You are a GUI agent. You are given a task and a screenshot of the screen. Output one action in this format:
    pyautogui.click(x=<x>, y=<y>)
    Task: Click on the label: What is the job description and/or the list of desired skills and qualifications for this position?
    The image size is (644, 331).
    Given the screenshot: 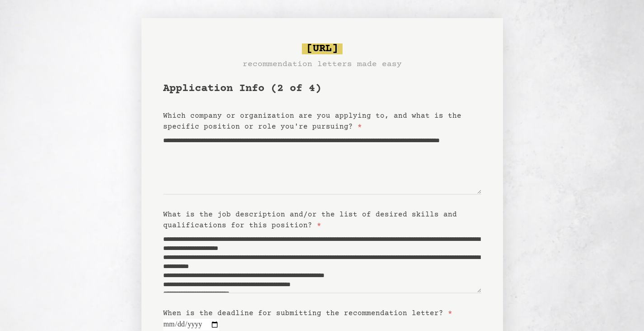 What is the action you would take?
    pyautogui.click(x=310, y=220)
    